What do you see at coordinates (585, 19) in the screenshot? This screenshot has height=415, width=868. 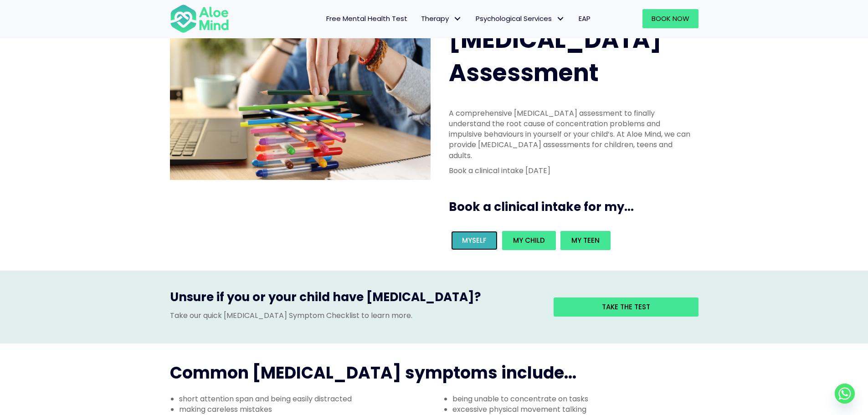 I see `span: EAP` at bounding box center [585, 19].